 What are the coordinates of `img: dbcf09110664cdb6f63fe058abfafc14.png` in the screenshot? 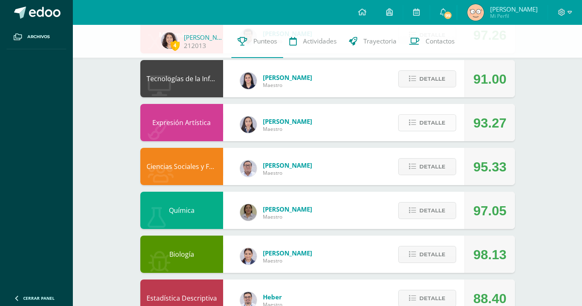 It's located at (248, 81).